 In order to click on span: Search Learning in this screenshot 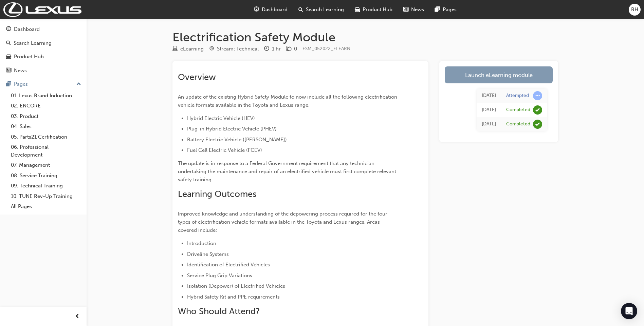, I will do `click(324, 10)`.